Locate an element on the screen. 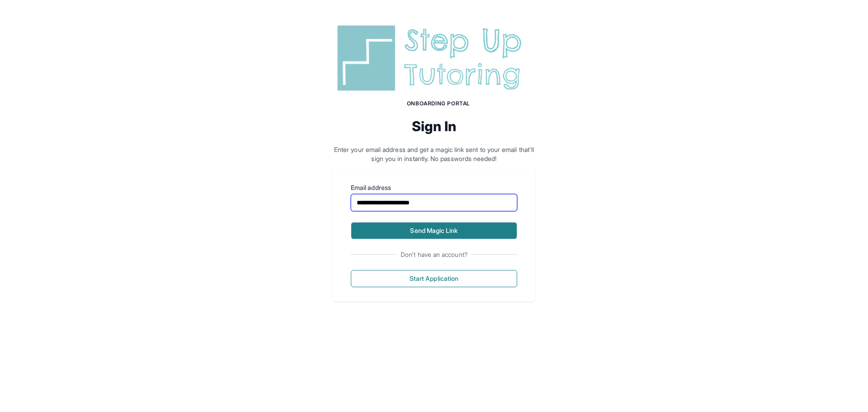  button: Start Application is located at coordinates (434, 279).